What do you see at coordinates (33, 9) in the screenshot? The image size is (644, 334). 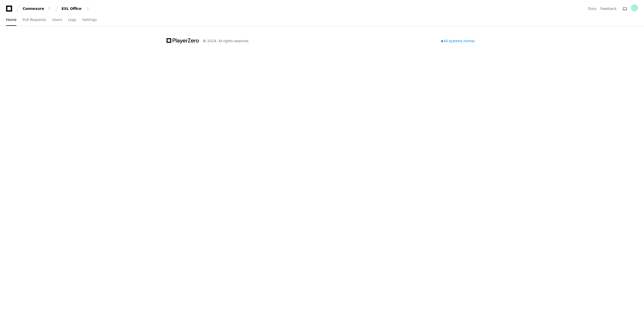 I see `div: Connexure` at bounding box center [33, 9].